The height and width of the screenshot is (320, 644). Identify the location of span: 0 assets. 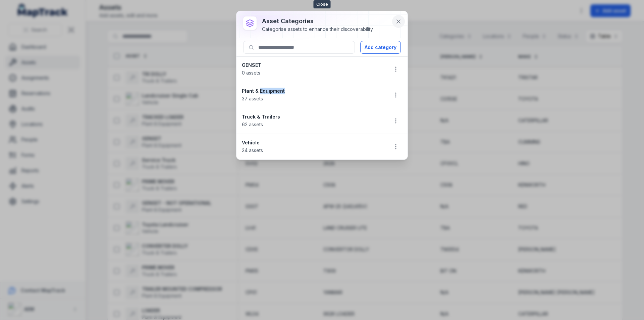
(251, 72).